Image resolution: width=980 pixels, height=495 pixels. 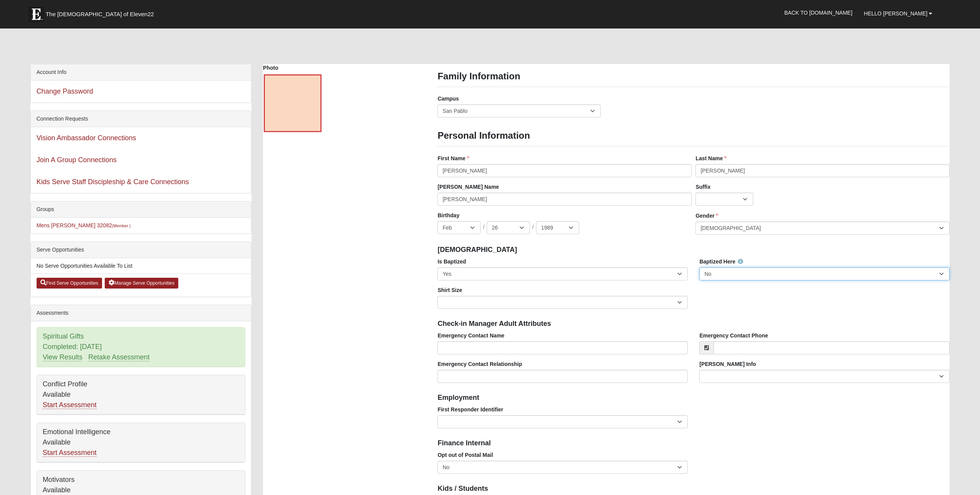 I want to click on h3: Personal Information, so click(x=693, y=135).